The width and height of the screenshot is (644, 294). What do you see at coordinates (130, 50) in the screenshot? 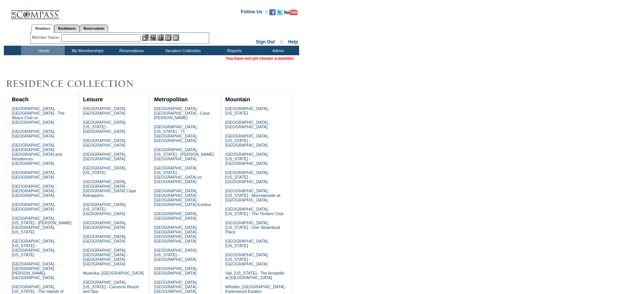
I see `td: Reservations` at bounding box center [130, 50].